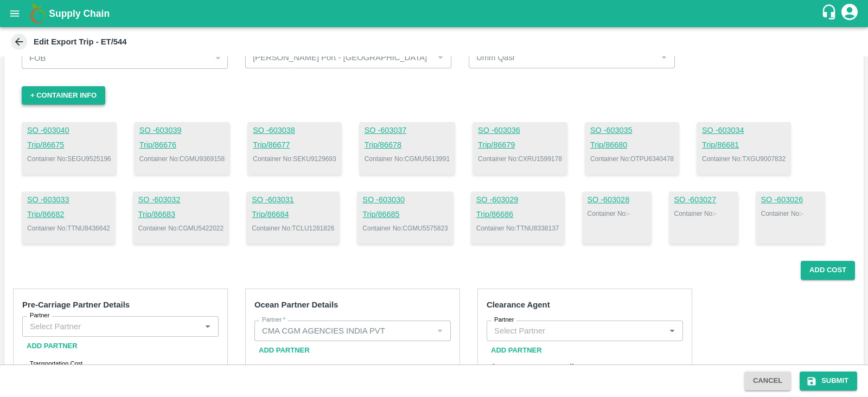  What do you see at coordinates (520, 145) in the screenshot?
I see `a: Trip/86679` at bounding box center [520, 145].